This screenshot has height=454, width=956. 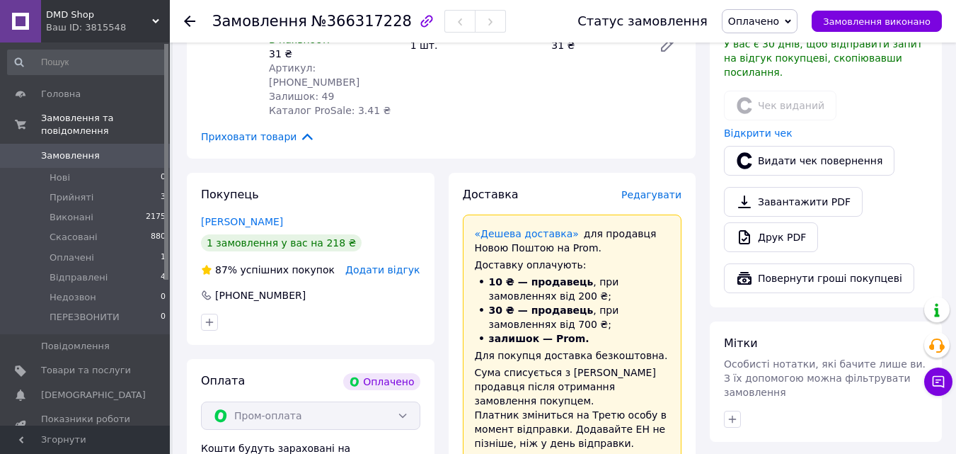 What do you see at coordinates (299, 40) in the screenshot?
I see `span: В наявності` at bounding box center [299, 40].